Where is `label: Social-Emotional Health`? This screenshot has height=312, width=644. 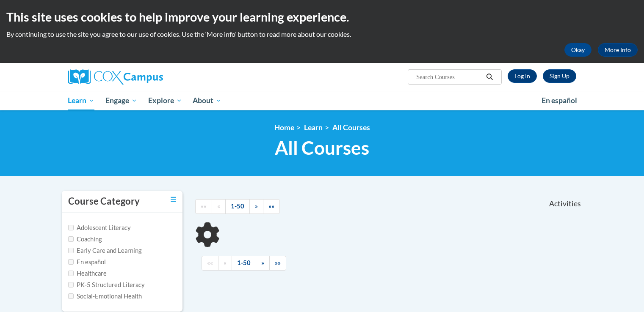
label: Social-Emotional Health is located at coordinates (105, 297).